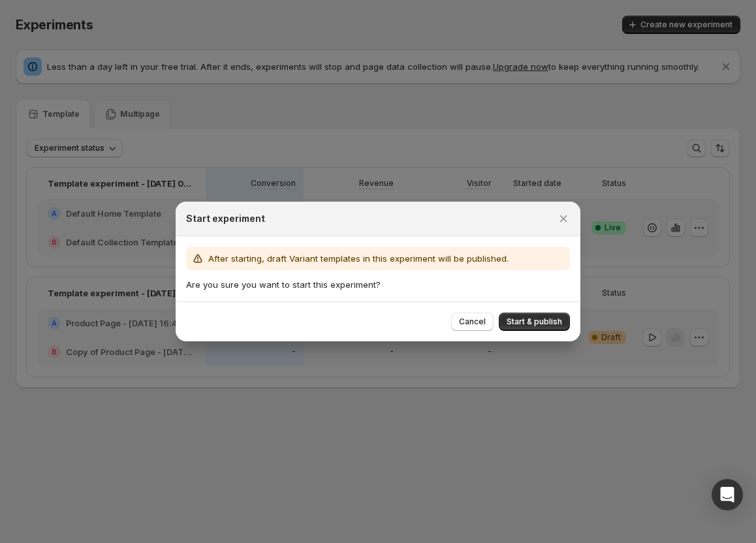  What do you see at coordinates (727, 494) in the screenshot?
I see `div: Open Intercom Messenger` at bounding box center [727, 494].